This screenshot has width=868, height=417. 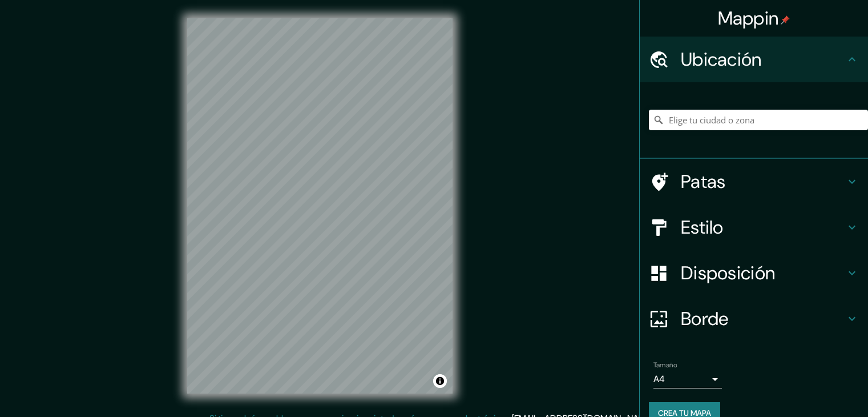 What do you see at coordinates (754, 182) in the screenshot?
I see `div: Patas` at bounding box center [754, 182].